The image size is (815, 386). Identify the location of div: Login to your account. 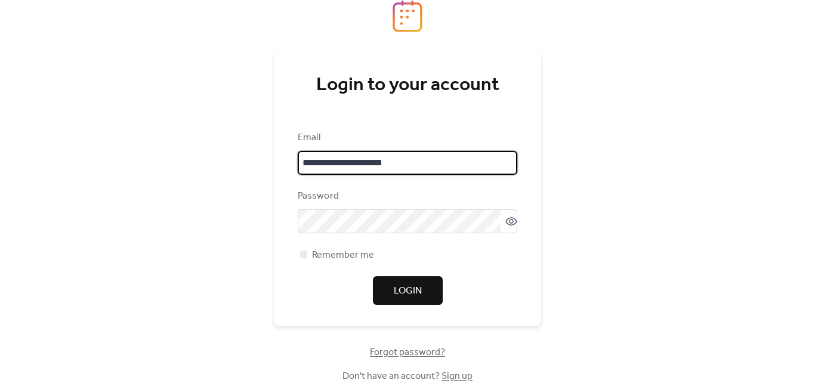
(408, 85).